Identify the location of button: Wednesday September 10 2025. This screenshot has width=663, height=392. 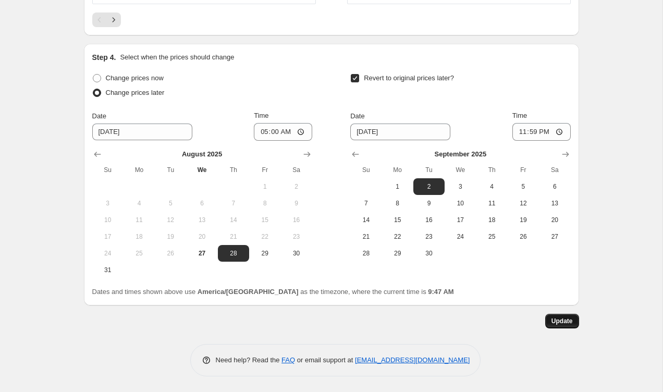
(460, 203).